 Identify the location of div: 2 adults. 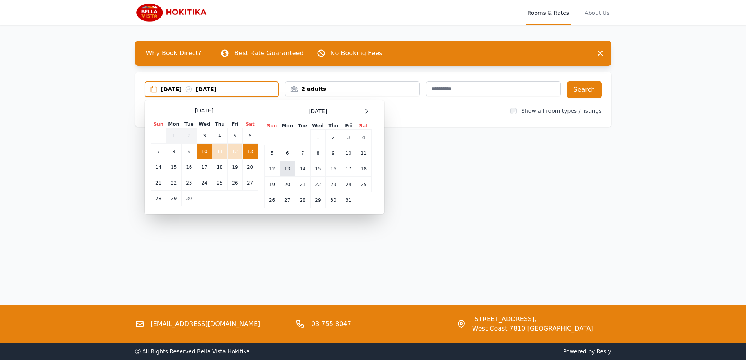
(353, 89).